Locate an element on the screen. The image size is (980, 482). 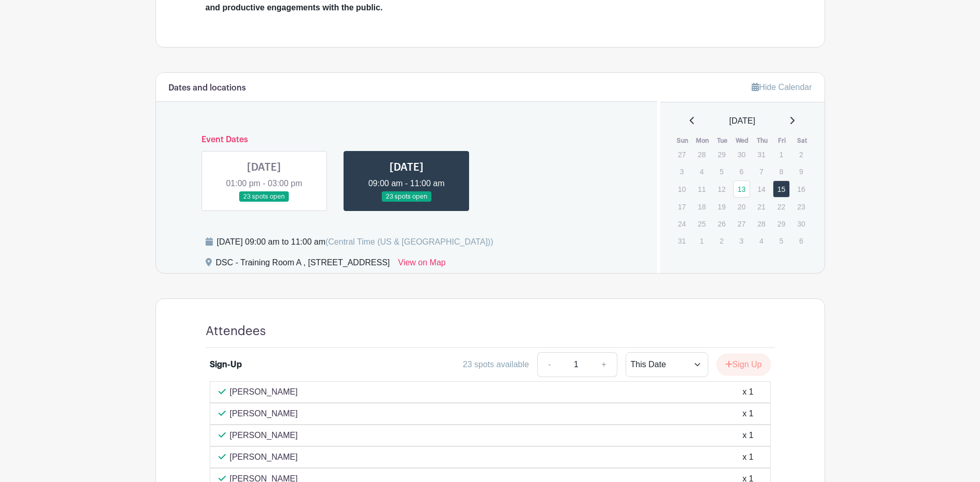
button: Sign Up is located at coordinates (743, 364).